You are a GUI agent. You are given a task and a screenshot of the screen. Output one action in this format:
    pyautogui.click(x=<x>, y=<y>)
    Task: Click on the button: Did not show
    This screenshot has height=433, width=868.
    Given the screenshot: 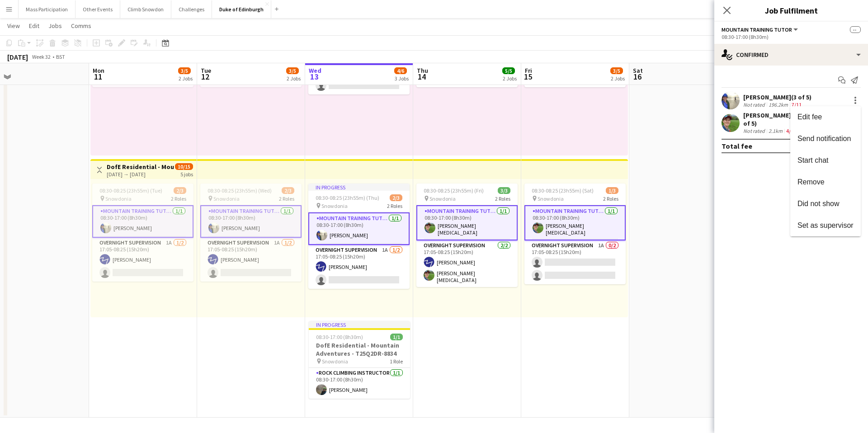 What is the action you would take?
    pyautogui.click(x=826, y=204)
    